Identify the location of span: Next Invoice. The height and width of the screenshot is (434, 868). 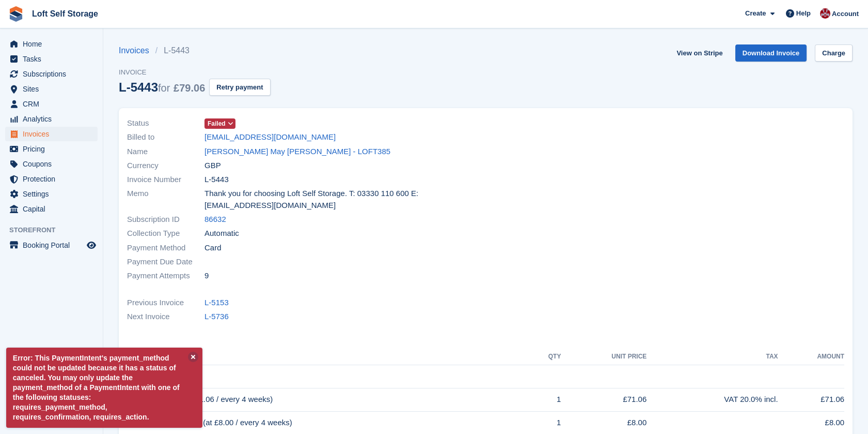
(166, 316).